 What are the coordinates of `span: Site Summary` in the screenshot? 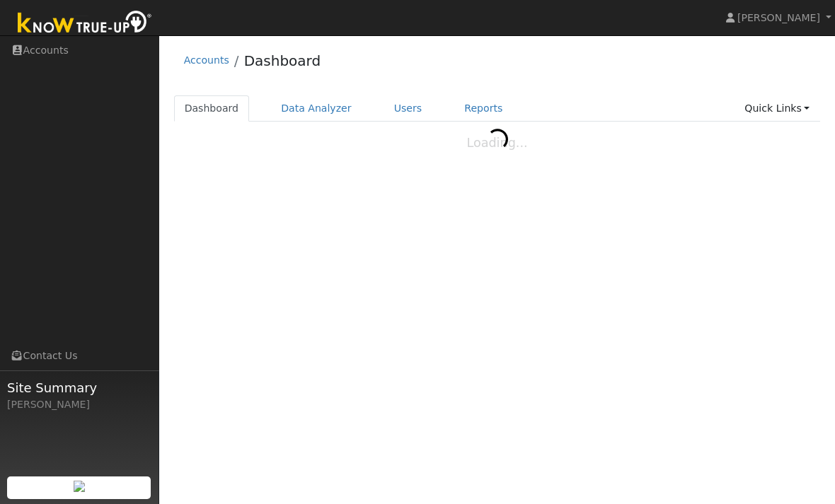 It's located at (79, 388).